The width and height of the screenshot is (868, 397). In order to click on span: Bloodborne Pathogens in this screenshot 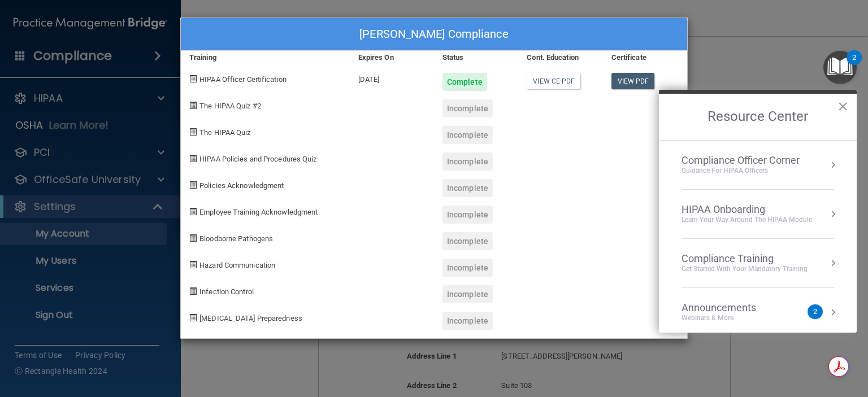, I will do `click(236, 238)`.